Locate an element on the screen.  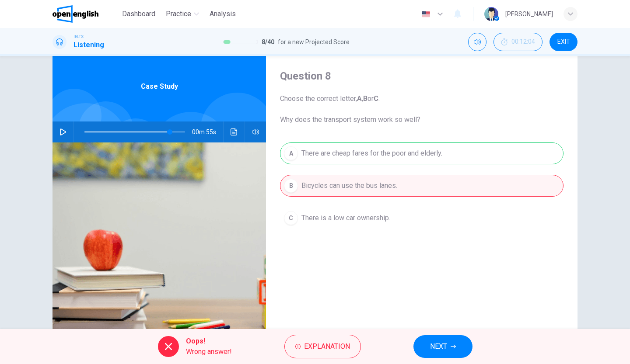
span: NEXT is located at coordinates (439, 347).